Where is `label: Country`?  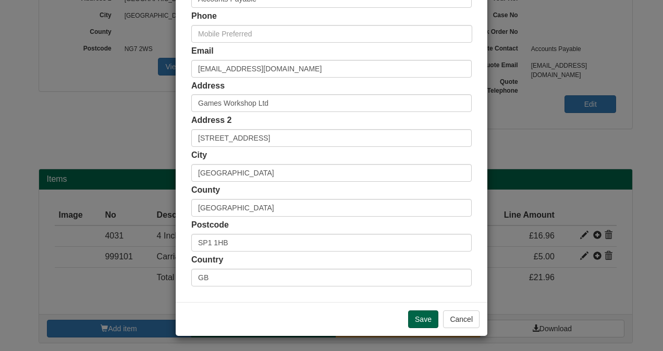
label: Country is located at coordinates (207, 260).